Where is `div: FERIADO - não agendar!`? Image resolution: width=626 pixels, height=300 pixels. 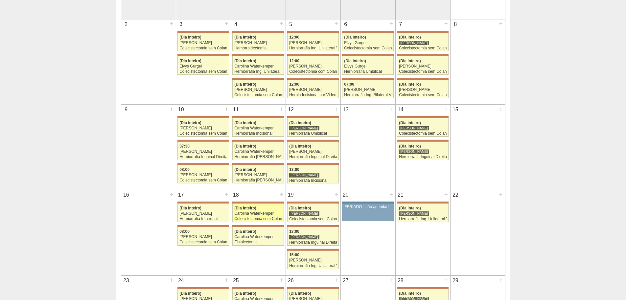
div: FERIADO - não agendar! is located at coordinates (368, 206).